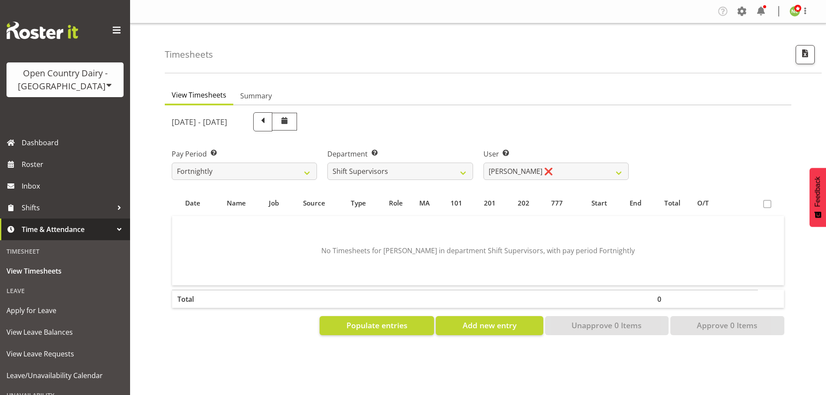 This screenshot has height=395, width=826. Describe the element at coordinates (818, 197) in the screenshot. I see `button: Feedback - Show survey` at that location.